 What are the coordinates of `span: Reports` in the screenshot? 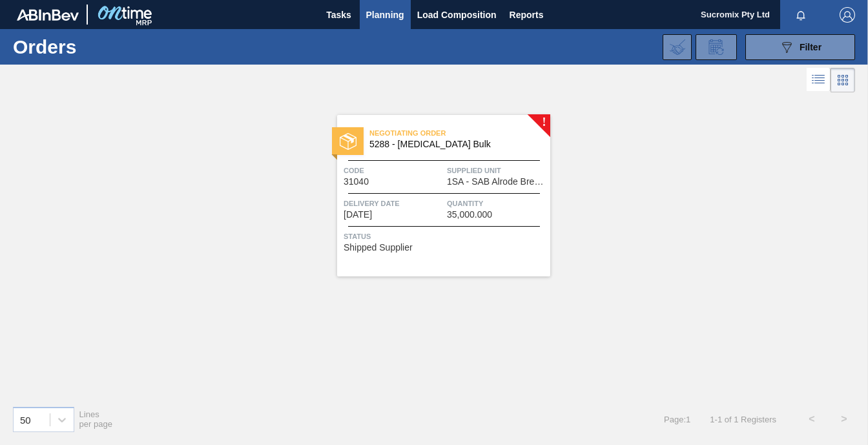 It's located at (527, 15).